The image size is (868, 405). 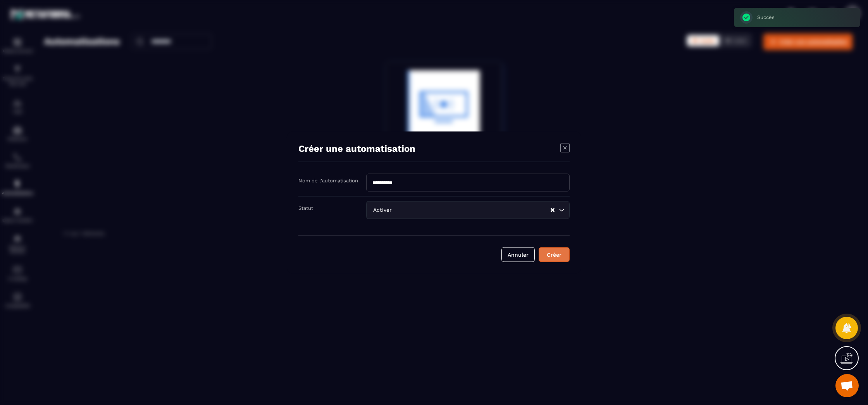 What do you see at coordinates (328, 181) in the screenshot?
I see `label: Nom de l'automatisation` at bounding box center [328, 181].